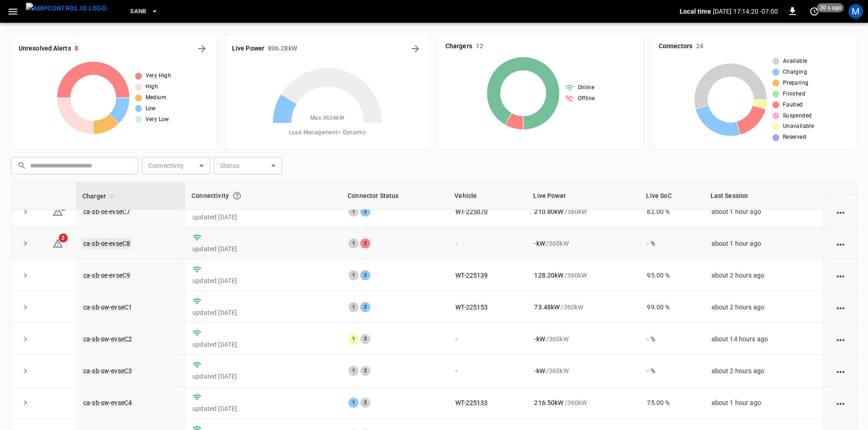  I want to click on p: - kW, so click(539, 243).